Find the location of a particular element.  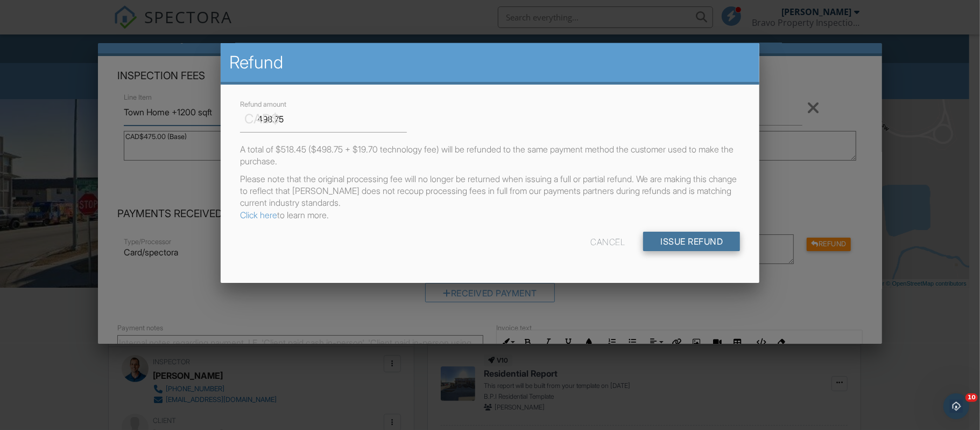

p: A total of $518.45 ($498.75 + $19.70 technology fee) will be refunded to the same payment method ... is located at coordinates (490, 155).